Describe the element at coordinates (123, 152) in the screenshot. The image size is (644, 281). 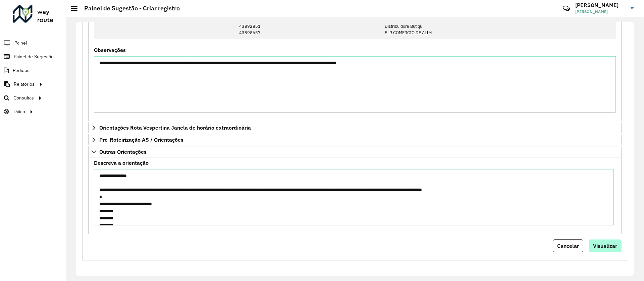
I see `span: Outras Orientações` at that location.